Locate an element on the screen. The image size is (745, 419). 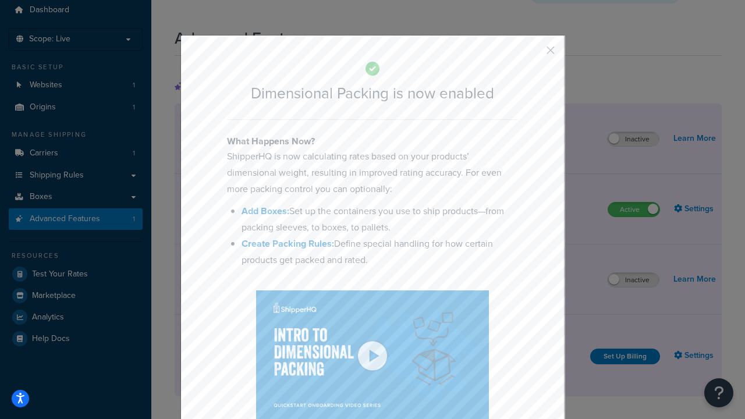
b: Create Packing Rules: is located at coordinates (288, 243).